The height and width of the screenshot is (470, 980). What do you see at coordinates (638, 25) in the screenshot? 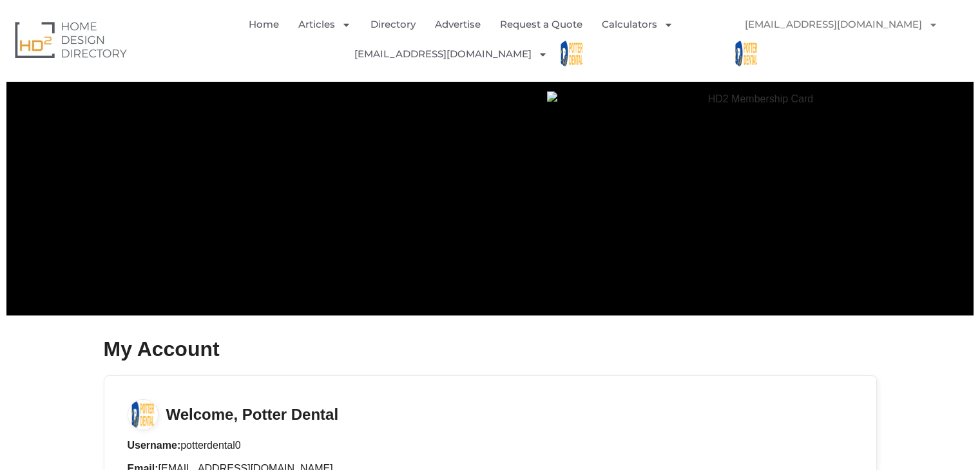
I see `a: Calculators` at bounding box center [638, 25].